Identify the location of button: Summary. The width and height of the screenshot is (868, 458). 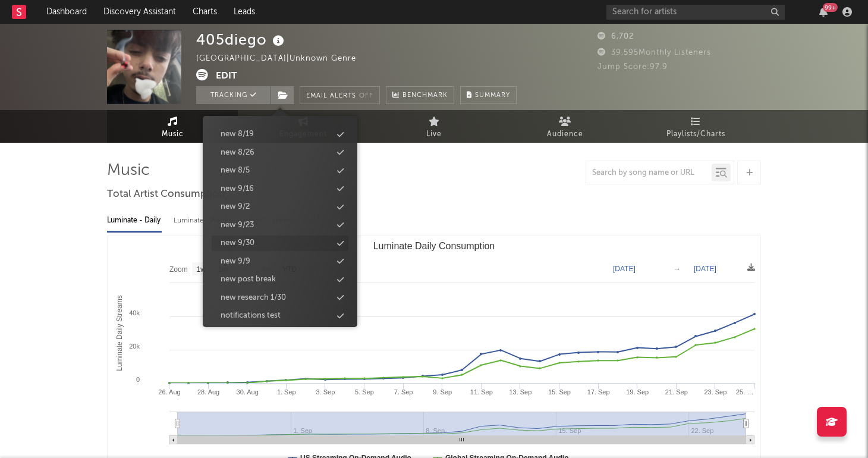
(488, 95).